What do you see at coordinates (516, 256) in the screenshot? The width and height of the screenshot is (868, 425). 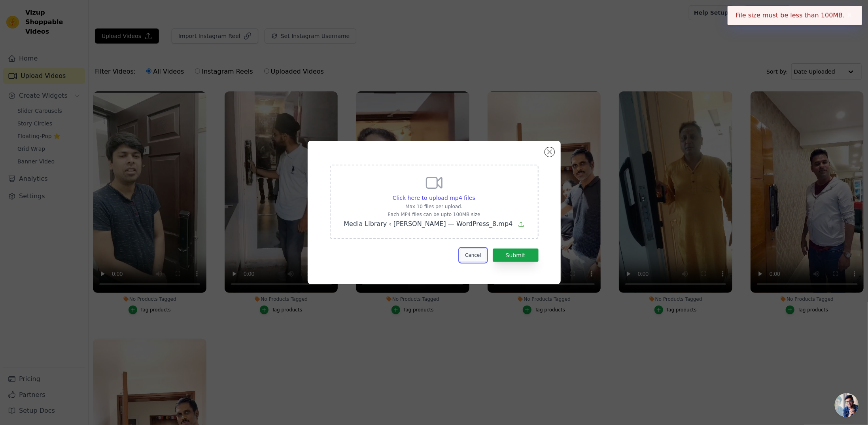 I see `button: Submit` at bounding box center [516, 256].